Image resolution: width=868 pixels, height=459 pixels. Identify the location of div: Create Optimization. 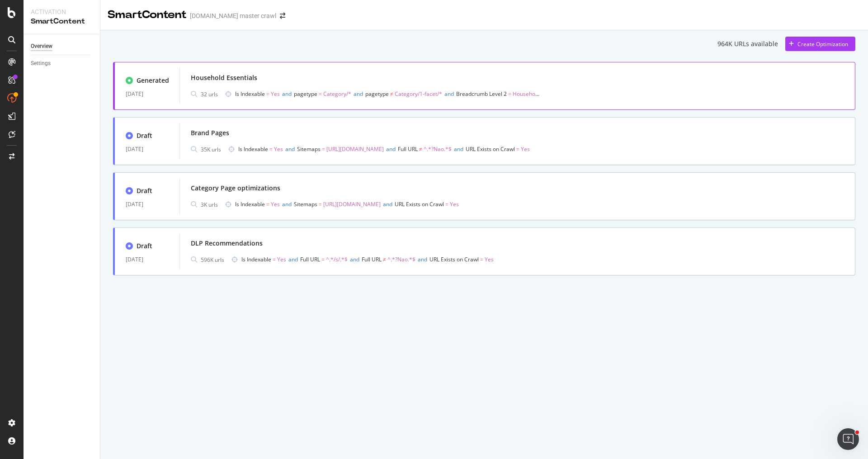
(823, 44).